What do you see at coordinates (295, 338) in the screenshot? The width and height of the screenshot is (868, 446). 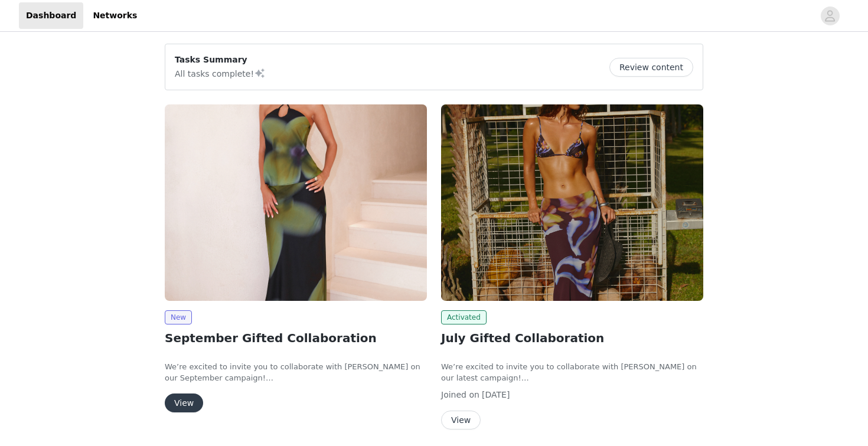 I see `h2: September Gifted Collaboration` at bounding box center [295, 338].